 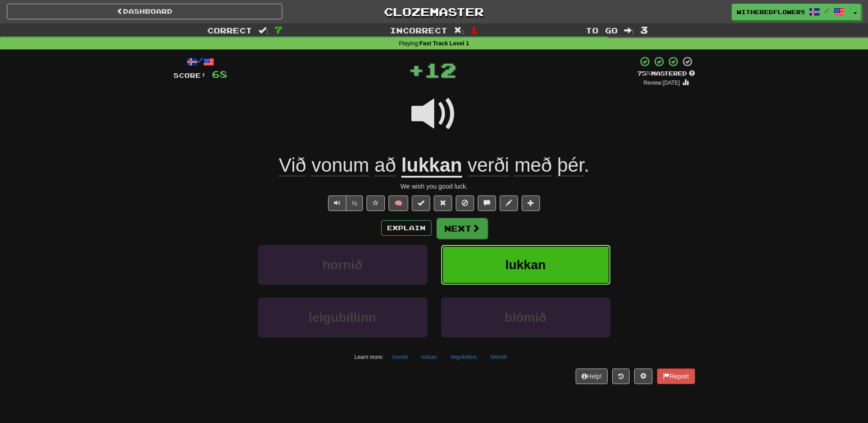 I want to click on button: Discuss sentence (alt+u), so click(x=487, y=203).